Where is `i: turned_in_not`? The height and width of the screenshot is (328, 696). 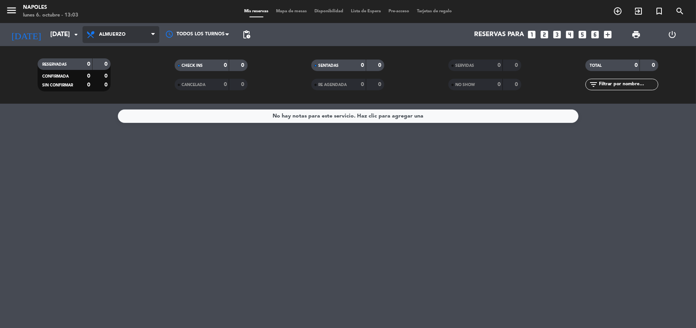 i: turned_in_not is located at coordinates (659, 11).